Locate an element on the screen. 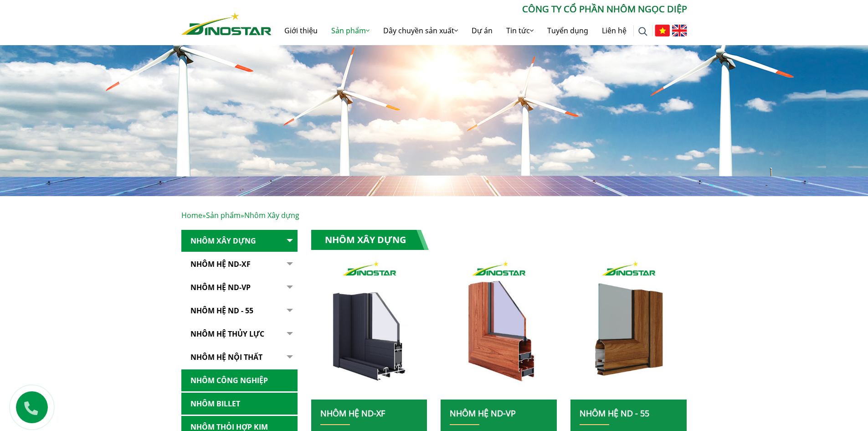 Image resolution: width=868 pixels, height=431 pixels. img: Tiếng Việt is located at coordinates (662, 30).